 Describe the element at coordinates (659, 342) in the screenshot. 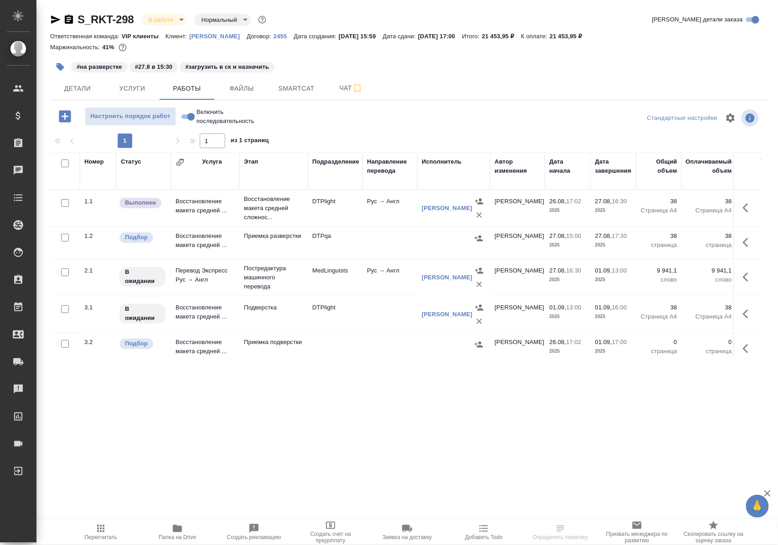

I see `p: 0` at that location.